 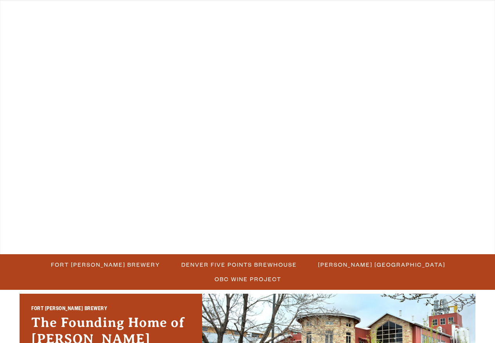 I want to click on span: Winery, so click(x=201, y=22).